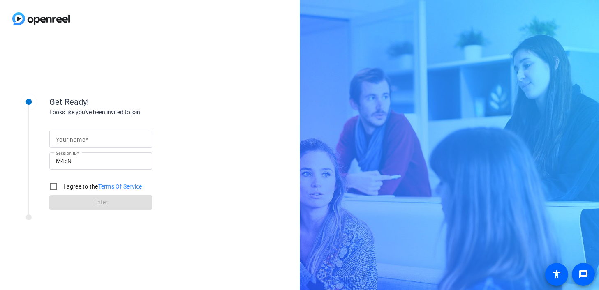 Image resolution: width=599 pixels, height=290 pixels. What do you see at coordinates (70, 140) in the screenshot?
I see `mat-label: Your name` at bounding box center [70, 140].